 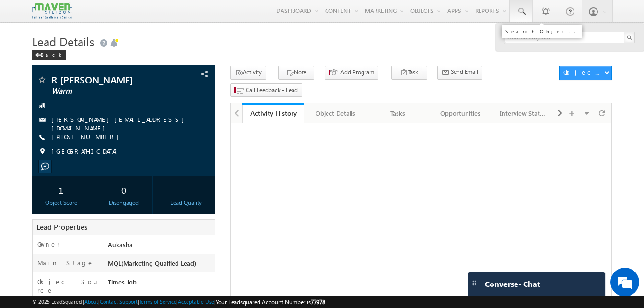 I want to click on div: Tasks, so click(x=398, y=113).